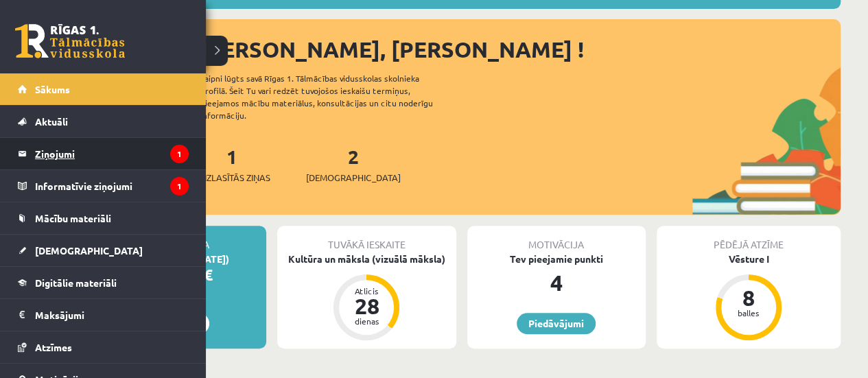  What do you see at coordinates (52, 90) in the screenshot?
I see `span: Sākums` at bounding box center [52, 90].